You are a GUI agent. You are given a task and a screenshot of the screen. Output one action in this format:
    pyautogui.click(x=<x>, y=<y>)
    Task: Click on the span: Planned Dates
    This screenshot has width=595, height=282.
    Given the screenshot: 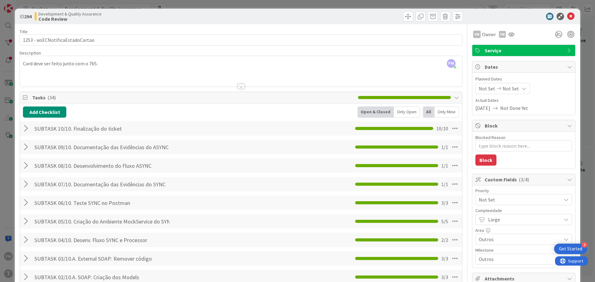 What is the action you would take?
    pyautogui.click(x=524, y=79)
    